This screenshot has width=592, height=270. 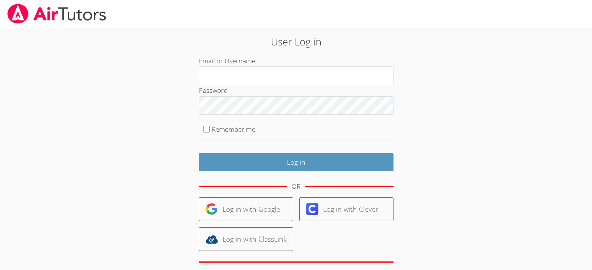 I want to click on img: classlink-logo-d6bb404cc1216ec64c9a2012d9dc4662098be43eaf13dc465df04b49fa7ab582.svg, so click(x=212, y=240).